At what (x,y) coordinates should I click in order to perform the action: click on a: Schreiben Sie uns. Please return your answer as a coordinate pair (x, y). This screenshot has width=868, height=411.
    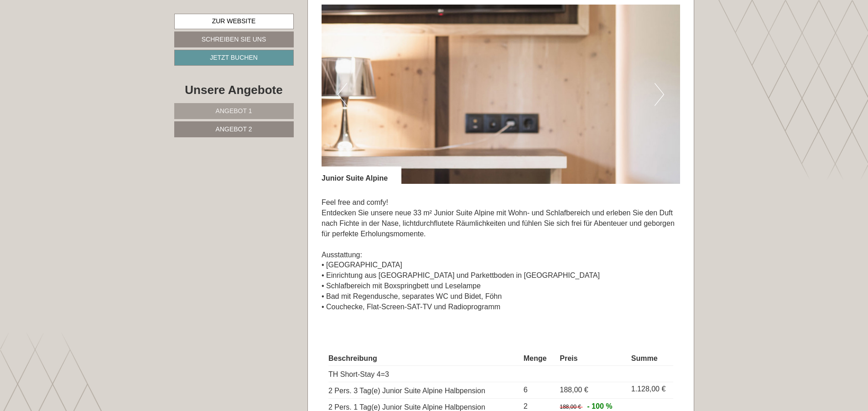
    Looking at the image, I should click on (234, 39).